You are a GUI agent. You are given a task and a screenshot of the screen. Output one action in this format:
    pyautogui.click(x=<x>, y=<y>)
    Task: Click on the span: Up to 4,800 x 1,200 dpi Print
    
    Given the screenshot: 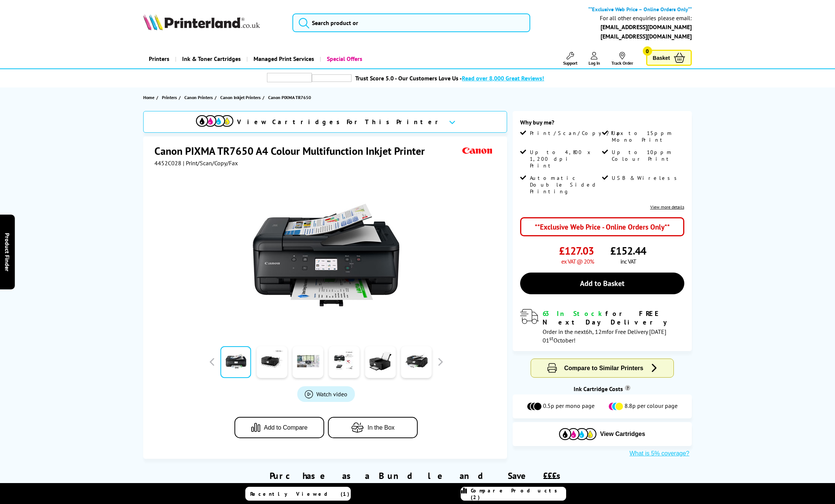 What is the action you would take?
    pyautogui.click(x=565, y=159)
    